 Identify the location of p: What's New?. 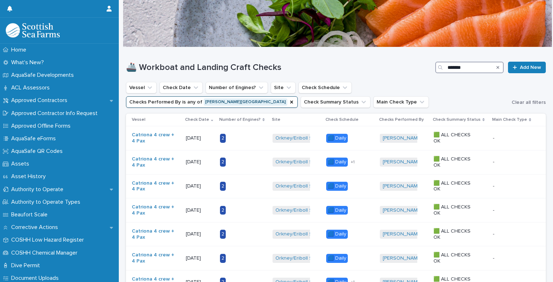
(29, 62).